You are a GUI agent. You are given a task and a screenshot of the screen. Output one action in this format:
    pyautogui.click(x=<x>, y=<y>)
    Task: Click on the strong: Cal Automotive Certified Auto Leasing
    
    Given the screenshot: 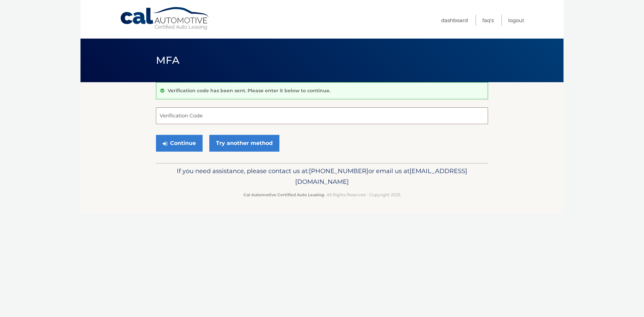 What is the action you would take?
    pyautogui.click(x=284, y=194)
    